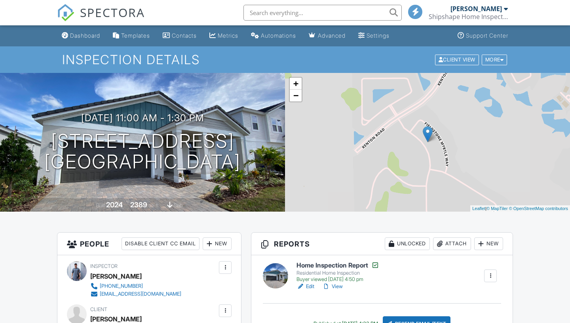  I want to click on a: Zoom in, so click(296, 84).